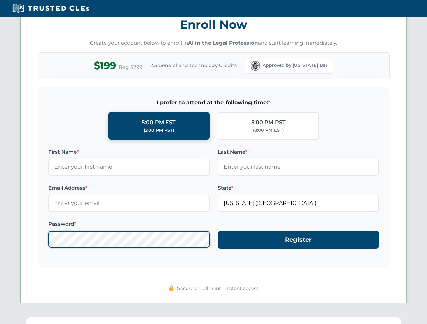 Image resolution: width=427 pixels, height=324 pixels. Describe the element at coordinates (255, 66) in the screenshot. I see `img: Florida Bar` at that location.